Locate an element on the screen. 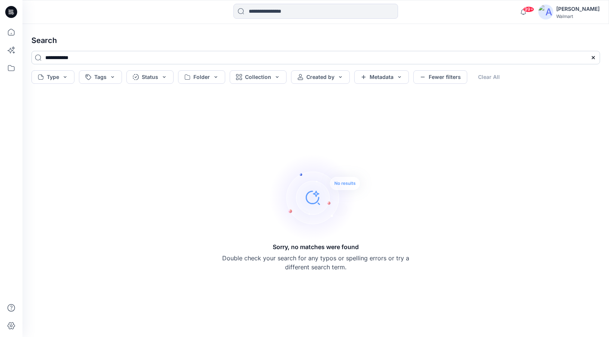 This screenshot has width=609, height=337. h4: Search is located at coordinates (316, 40).